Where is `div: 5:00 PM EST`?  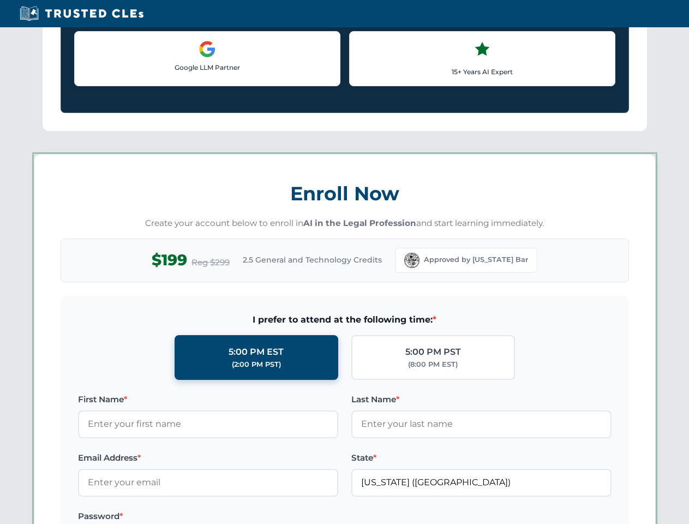
div: 5:00 PM EST is located at coordinates (256, 352).